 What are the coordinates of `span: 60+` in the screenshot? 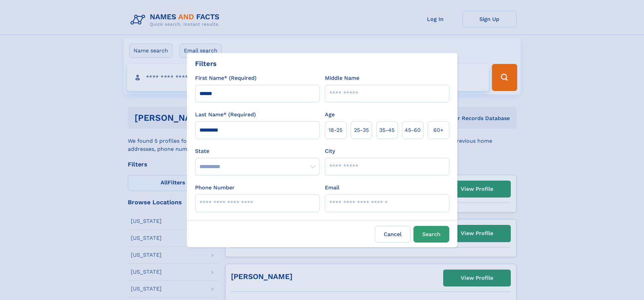 It's located at (439, 131).